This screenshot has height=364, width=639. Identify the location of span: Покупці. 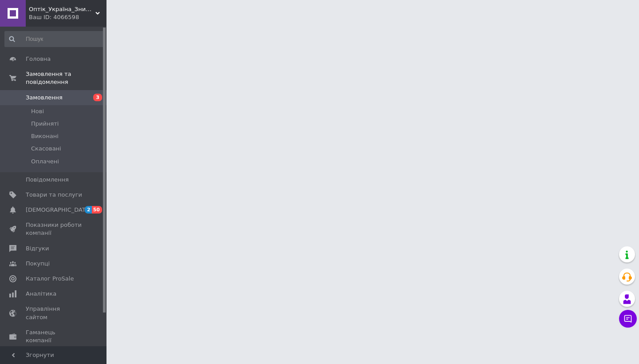
(37, 264).